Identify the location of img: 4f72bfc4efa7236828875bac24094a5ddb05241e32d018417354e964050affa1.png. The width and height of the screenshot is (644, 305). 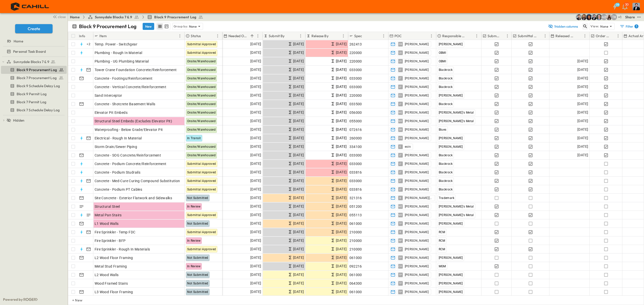
(31, 6).